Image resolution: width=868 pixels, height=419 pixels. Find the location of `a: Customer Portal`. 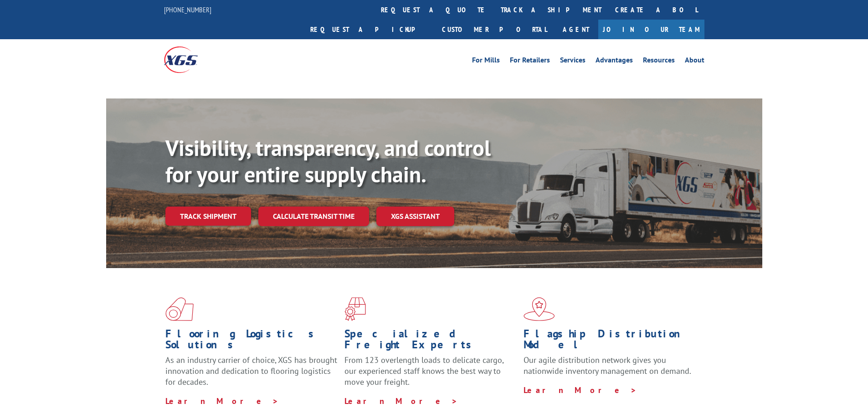

a: Customer Portal is located at coordinates (495, 29).